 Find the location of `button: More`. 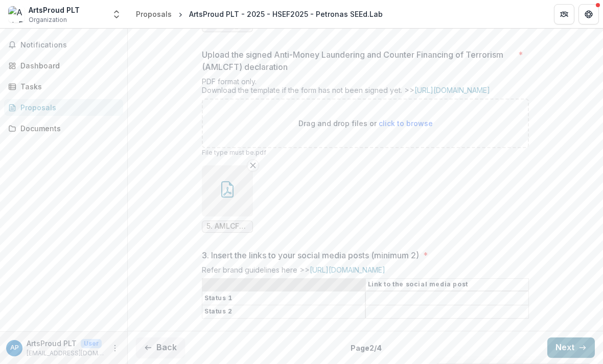

button: More is located at coordinates (115, 348).